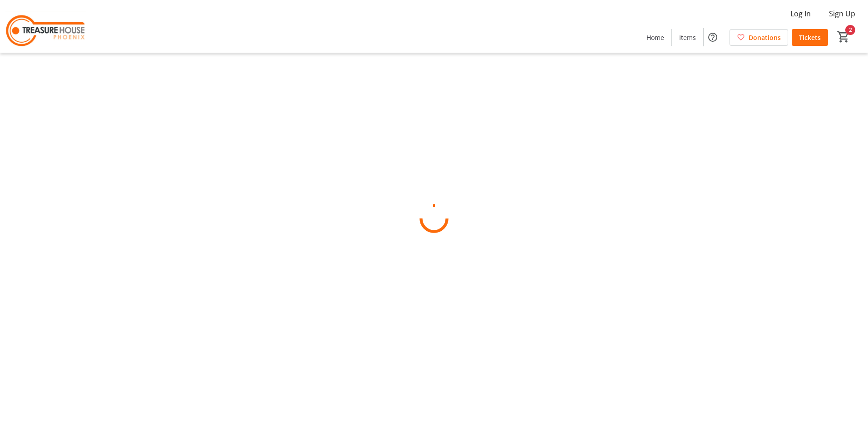 Image resolution: width=868 pixels, height=437 pixels. What do you see at coordinates (656, 37) in the screenshot?
I see `span: Home` at bounding box center [656, 37].